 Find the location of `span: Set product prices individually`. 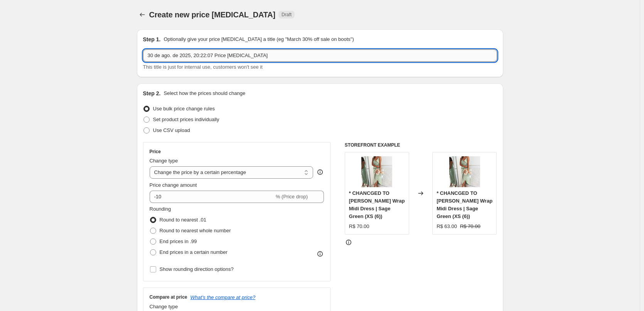

span: Set product prices individually is located at coordinates (186, 119).